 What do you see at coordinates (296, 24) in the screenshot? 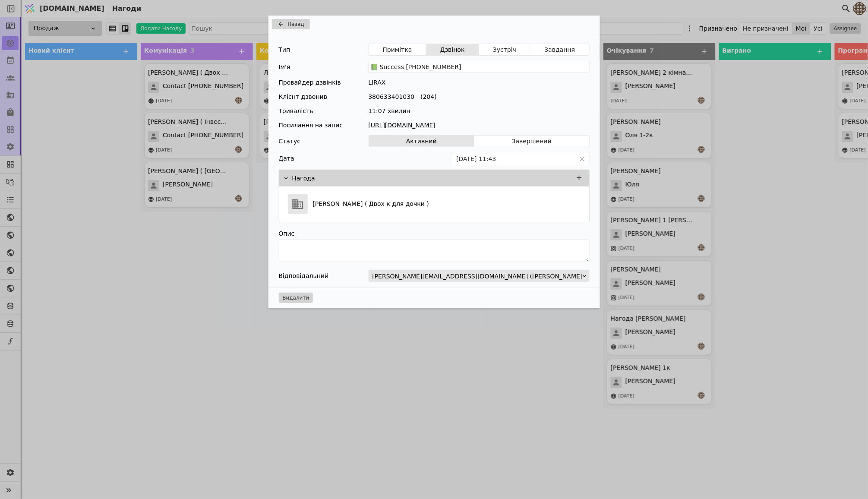
I see `span: Назад` at bounding box center [296, 24].